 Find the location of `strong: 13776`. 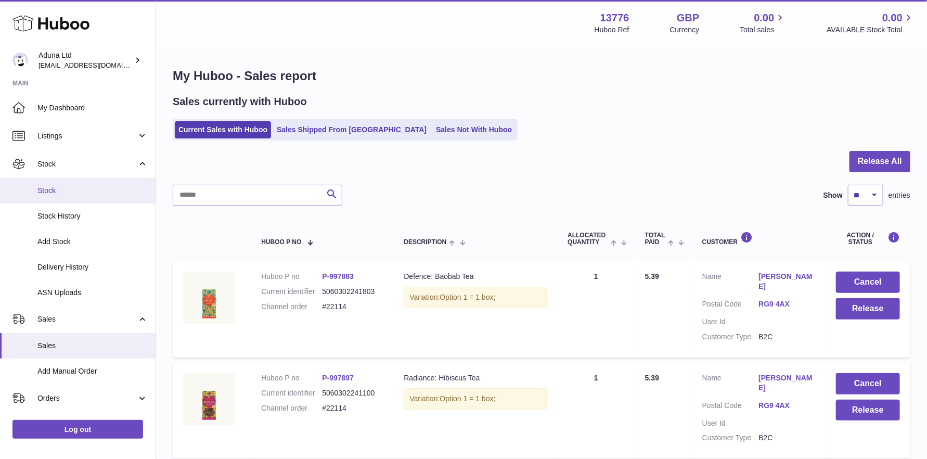

strong: 13776 is located at coordinates (615, 18).